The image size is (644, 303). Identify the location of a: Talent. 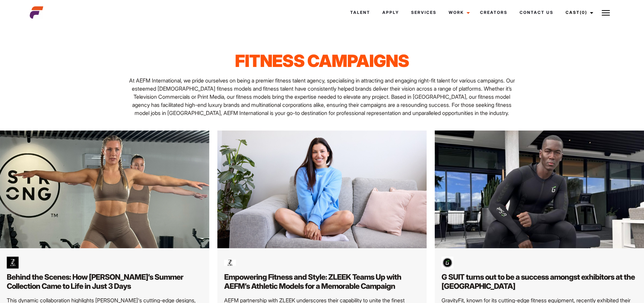
(360, 12).